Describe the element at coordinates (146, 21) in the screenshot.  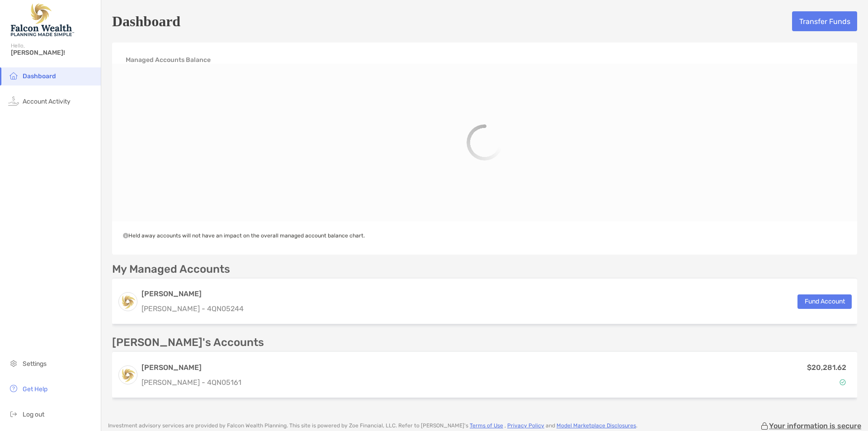
I see `h5: Dashboard` at that location.